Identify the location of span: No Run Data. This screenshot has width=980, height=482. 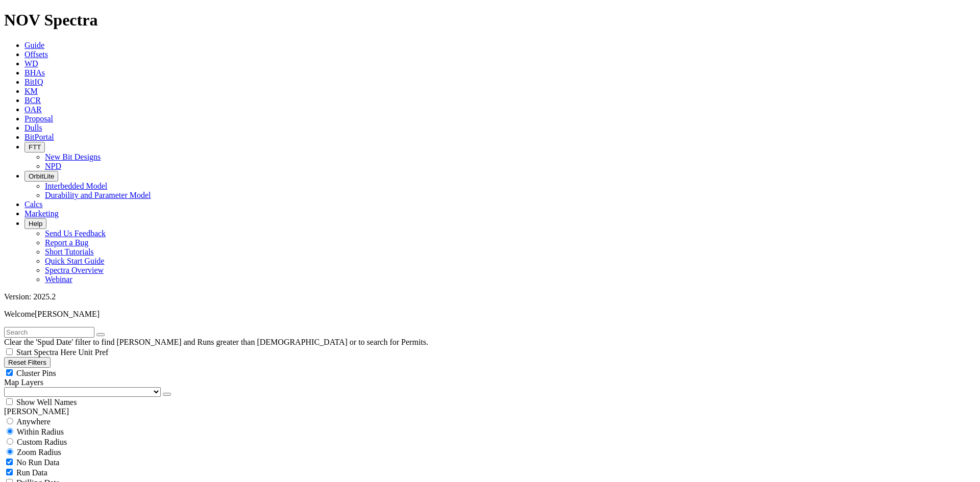
(38, 463).